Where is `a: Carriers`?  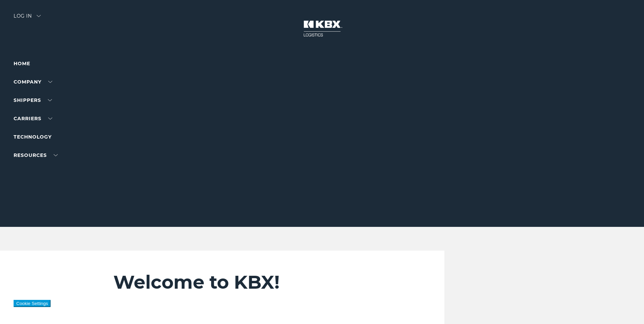
a: Carriers is located at coordinates (33, 118).